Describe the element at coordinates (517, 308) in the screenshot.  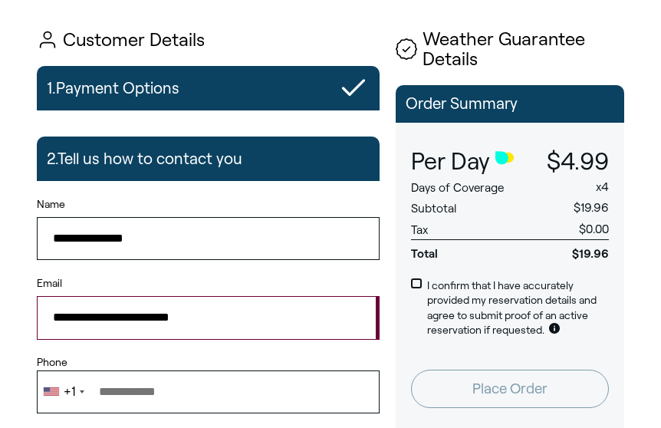
I see `p: I confirm that I have accurately provided my reservation details and agree to submit proof of an ...` at that location.